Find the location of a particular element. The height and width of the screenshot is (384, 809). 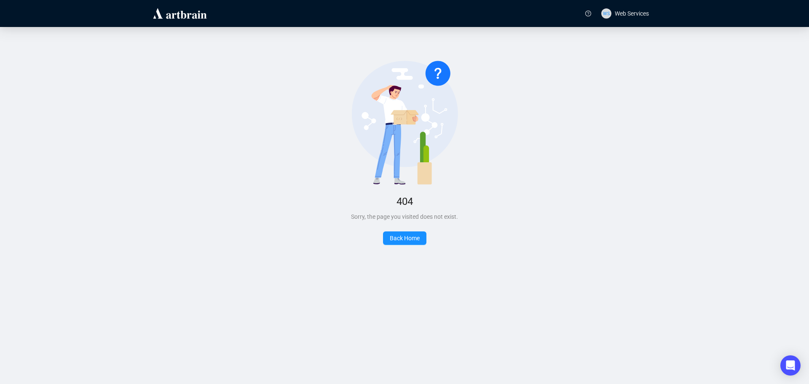

div: Sorry, the page you visited does not exist. is located at coordinates (404, 216).